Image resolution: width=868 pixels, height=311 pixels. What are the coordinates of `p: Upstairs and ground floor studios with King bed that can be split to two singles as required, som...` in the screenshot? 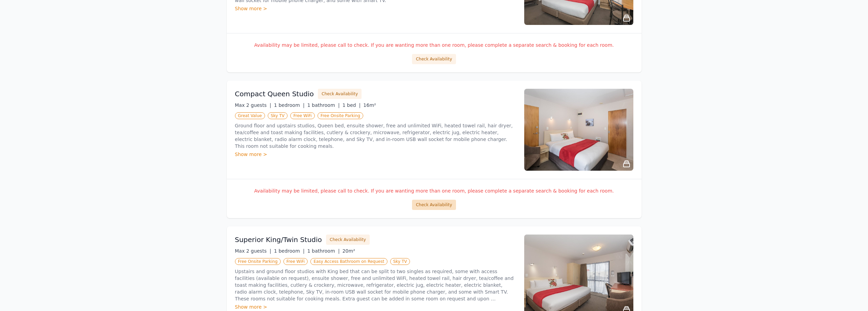 It's located at (376, 285).